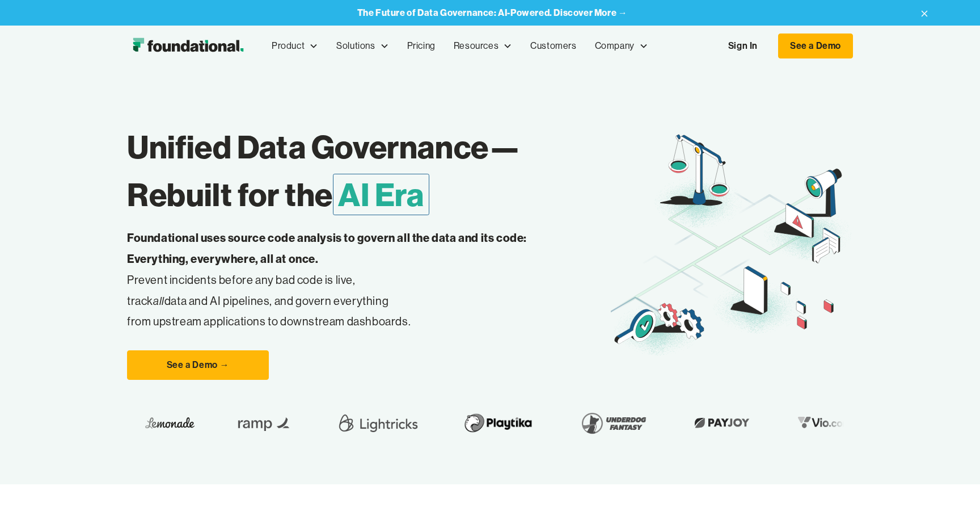 This screenshot has height=515, width=980. Describe the element at coordinates (819, 423) in the screenshot. I see `img: Vio.com` at that location.